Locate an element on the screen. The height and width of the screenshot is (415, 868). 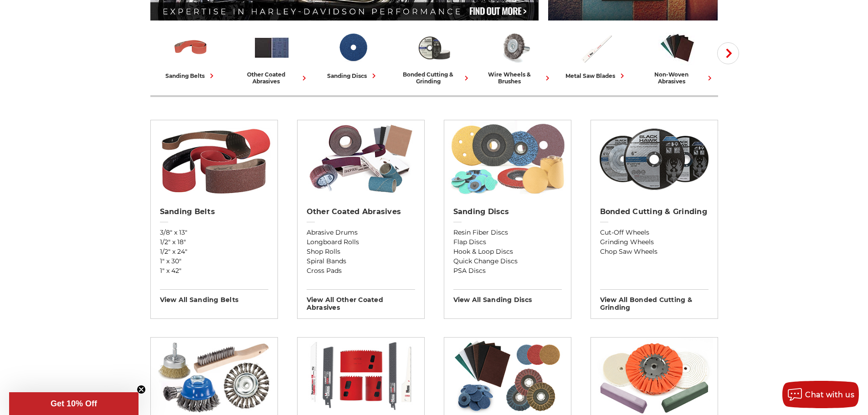
a: 1/2" x 18" is located at coordinates (214, 242).